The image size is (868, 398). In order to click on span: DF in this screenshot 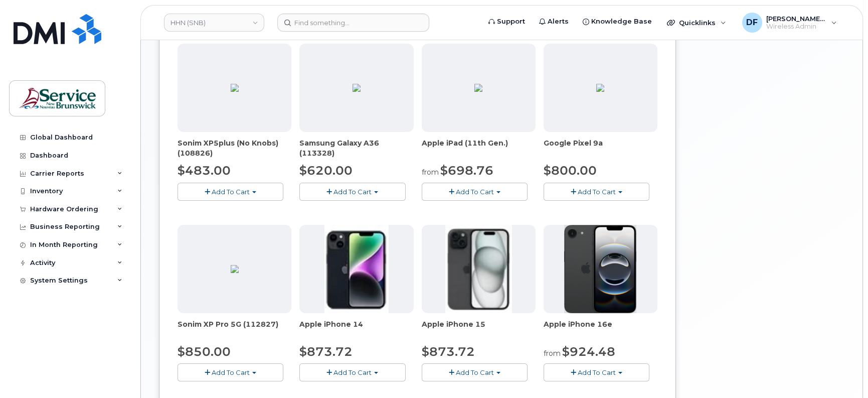, I will do `click(752, 22)`.